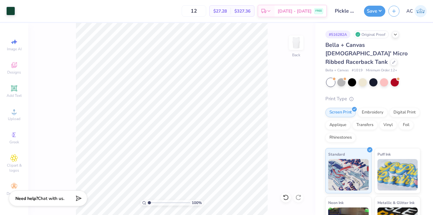 This screenshot has height=215, width=433. Describe the element at coordinates (336, 202) in the screenshot. I see `span: Neon Ink` at that location.